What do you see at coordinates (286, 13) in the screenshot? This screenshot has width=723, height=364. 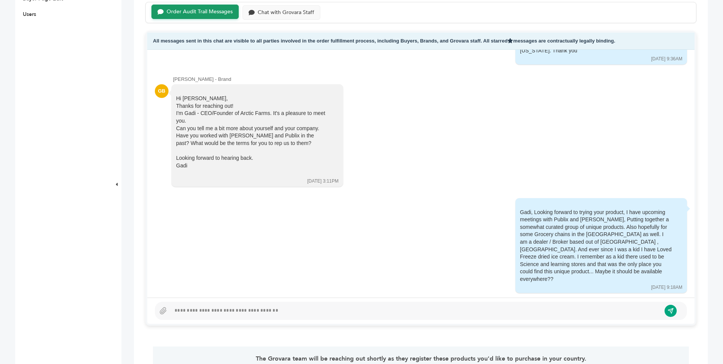 I see `div: Chat with Grovara Staff` at bounding box center [286, 13].